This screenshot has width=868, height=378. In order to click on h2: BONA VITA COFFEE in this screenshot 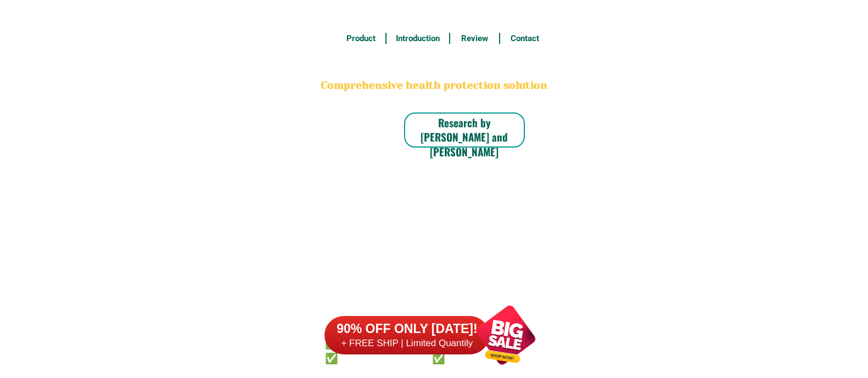, I will do `click(434, 65)`.